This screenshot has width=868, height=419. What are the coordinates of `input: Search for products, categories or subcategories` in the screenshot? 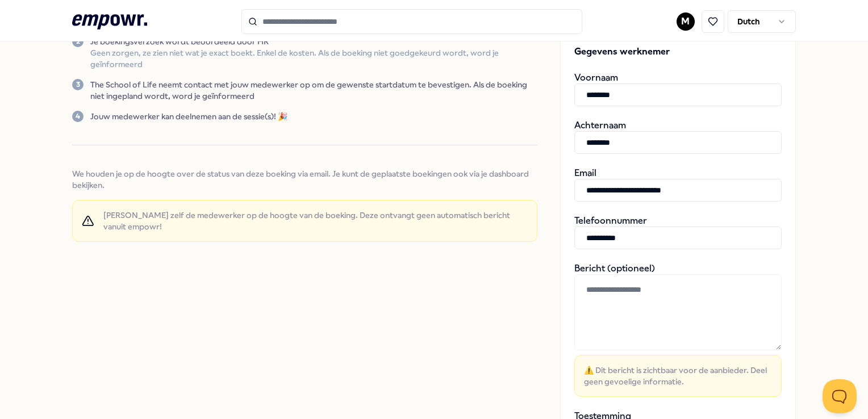 It's located at (412, 22).